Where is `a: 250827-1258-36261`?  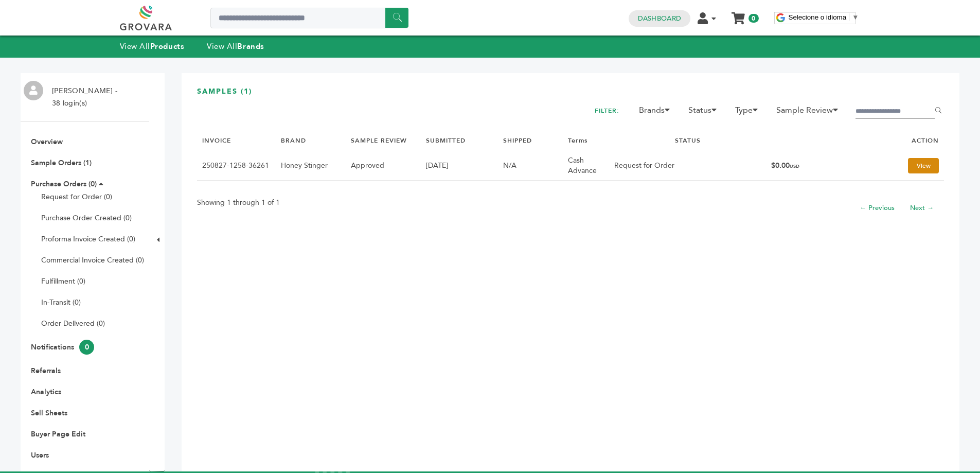 a: 250827-1258-36261 is located at coordinates (236, 165).